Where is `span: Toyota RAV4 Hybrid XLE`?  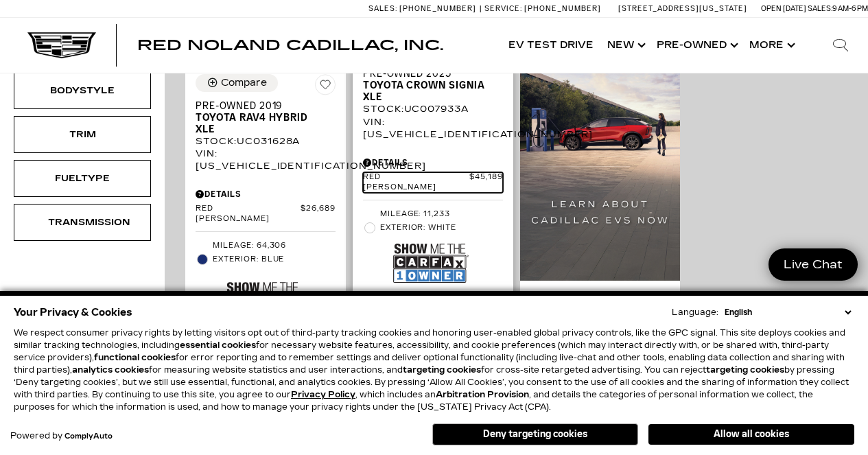
span: Toyota RAV4 Hybrid XLE is located at coordinates (260, 123).